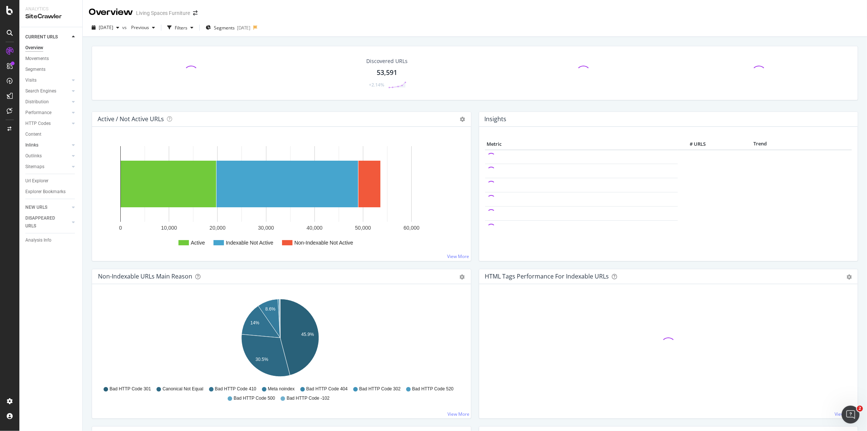 This screenshot has height=431, width=867. What do you see at coordinates (760, 144) in the screenshot?
I see `th: Trend` at bounding box center [760, 144].